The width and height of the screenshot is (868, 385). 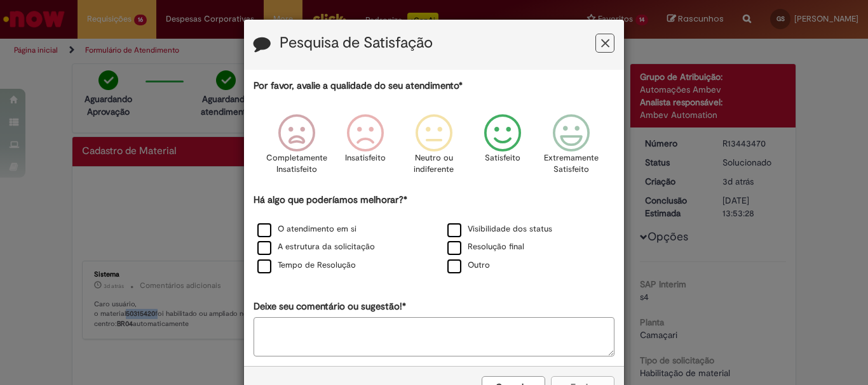 What do you see at coordinates (356, 44) in the screenshot?
I see `label: Pesquisa de Satisfação` at bounding box center [356, 44].